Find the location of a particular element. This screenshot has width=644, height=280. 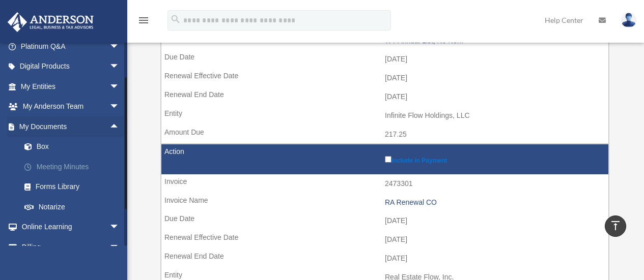

a: Platinum Q&Aarrow_drop_down is located at coordinates (70, 46).